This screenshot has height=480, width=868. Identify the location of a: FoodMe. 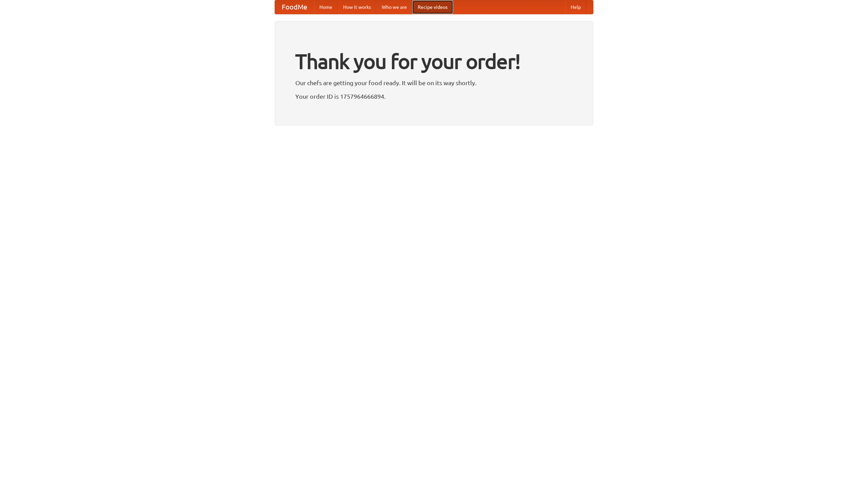
(294, 7).